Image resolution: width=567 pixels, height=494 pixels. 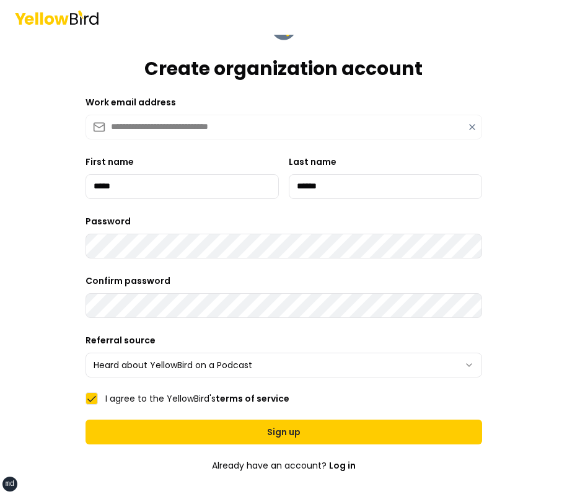 What do you see at coordinates (283, 69) in the screenshot?
I see `h1: Create organization account` at bounding box center [283, 69].